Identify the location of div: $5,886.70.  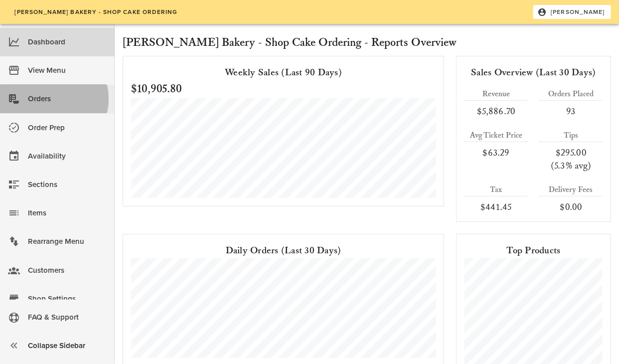
(496, 111).